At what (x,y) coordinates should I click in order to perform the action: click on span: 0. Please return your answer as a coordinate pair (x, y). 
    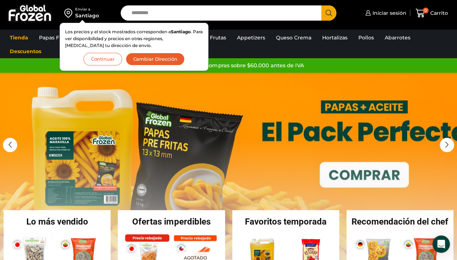
    Looking at the image, I should click on (426, 10).